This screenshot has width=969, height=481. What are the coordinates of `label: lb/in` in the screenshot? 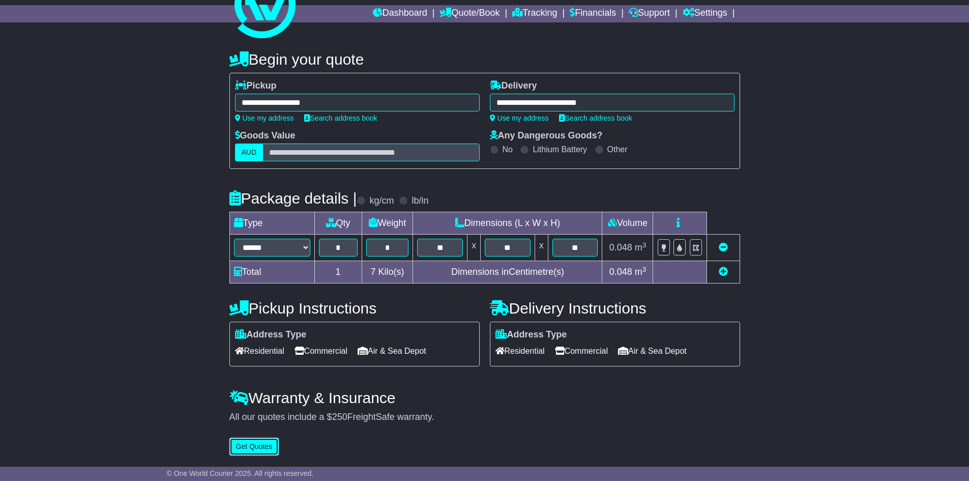 It's located at (420, 201).